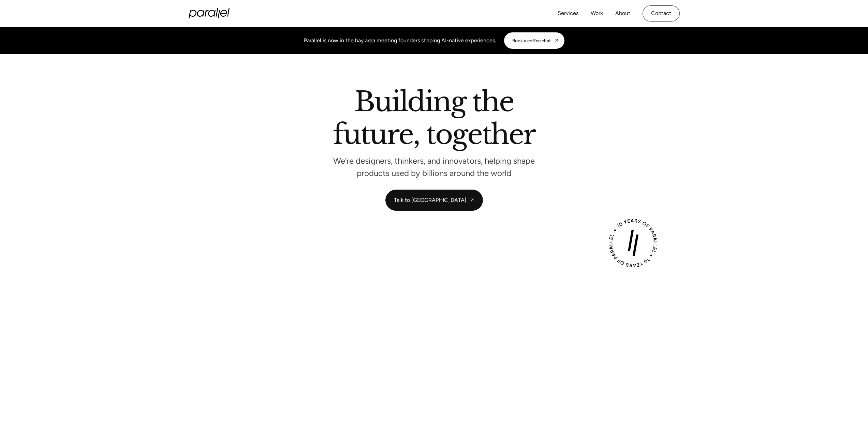  I want to click on img: CTA arrow image, so click(557, 40).